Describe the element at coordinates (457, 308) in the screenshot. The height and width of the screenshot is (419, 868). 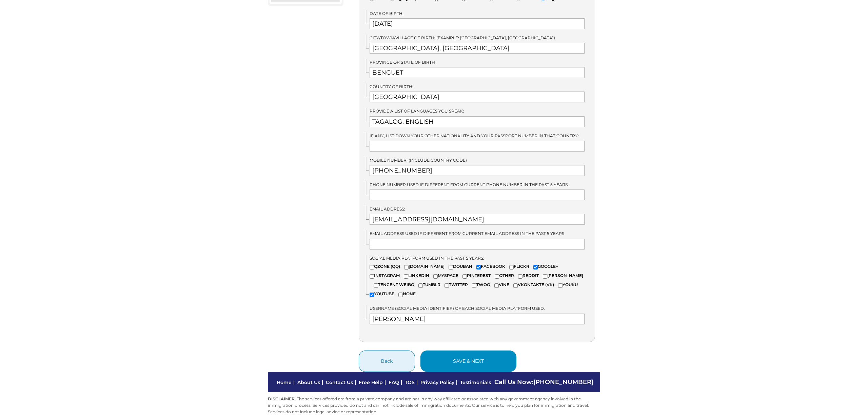
I see `span: Username (Social Media Identifier) of each social media platform used:` at that location.